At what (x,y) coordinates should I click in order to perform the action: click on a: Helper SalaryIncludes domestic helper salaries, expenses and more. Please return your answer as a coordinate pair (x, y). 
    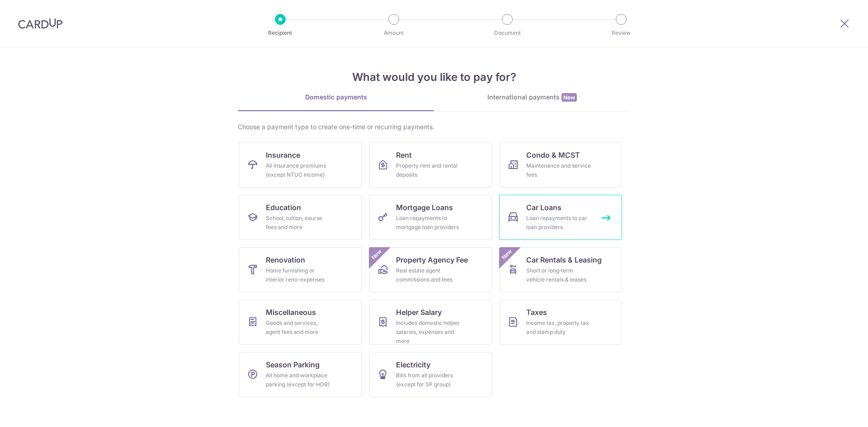
    Looking at the image, I should click on (430, 322).